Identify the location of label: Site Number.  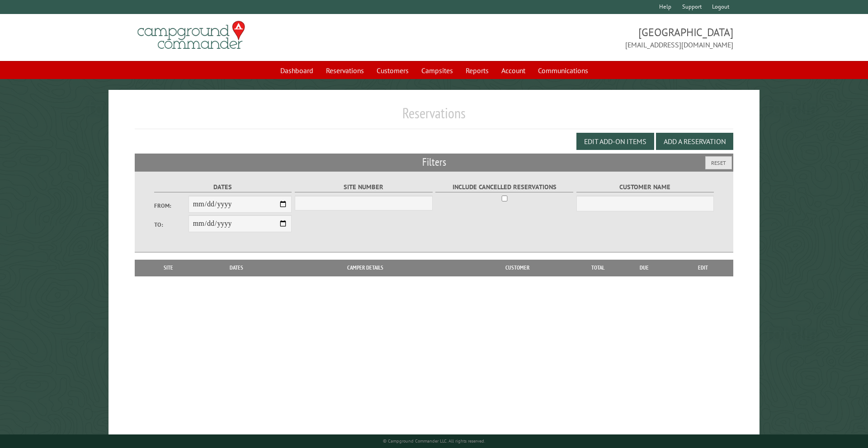
(363, 187).